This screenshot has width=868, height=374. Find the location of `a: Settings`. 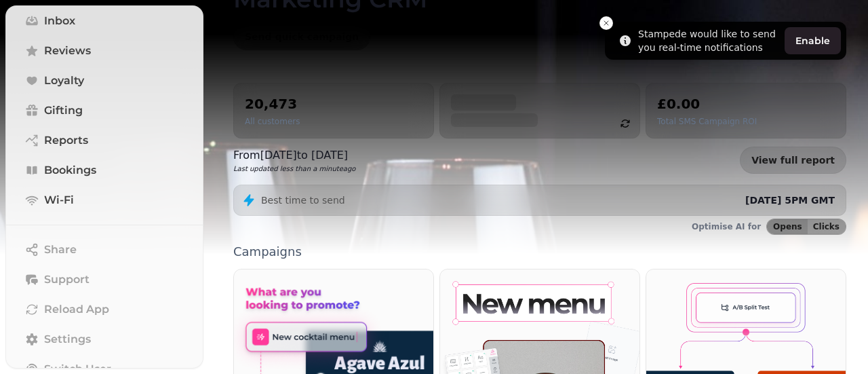

a: Settings is located at coordinates (105, 339).